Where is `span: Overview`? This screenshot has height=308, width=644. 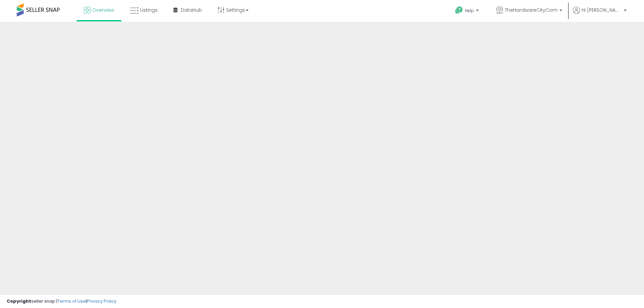 span: Overview is located at coordinates (103, 10).